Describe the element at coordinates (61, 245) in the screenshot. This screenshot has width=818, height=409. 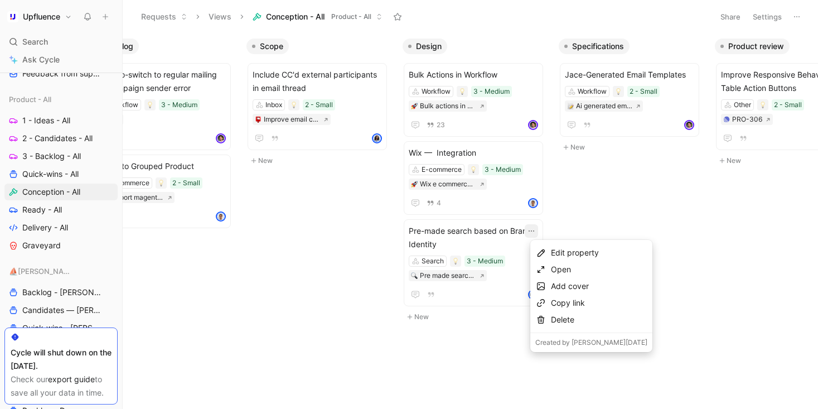
I see `a: Graveyard` at that location.